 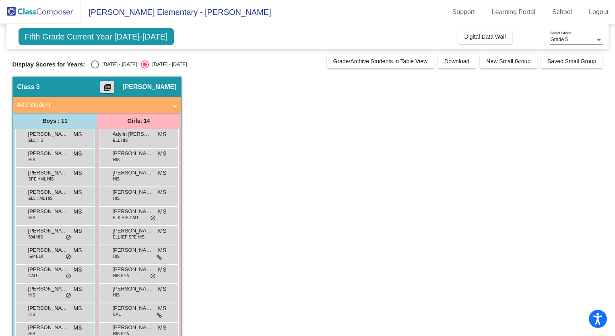 What do you see at coordinates (129, 237) in the screenshot?
I see `span: ELL IEP SPE HIS` at bounding box center [129, 237].